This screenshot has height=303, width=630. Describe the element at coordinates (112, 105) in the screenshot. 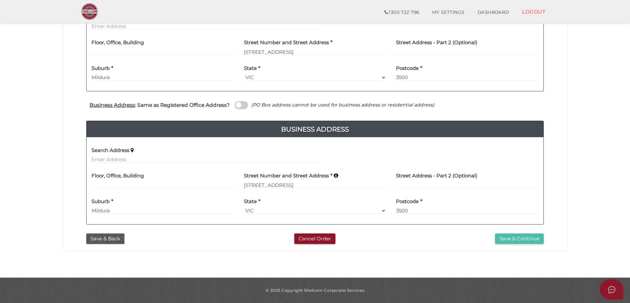

I see `u: Business Address` at that location.